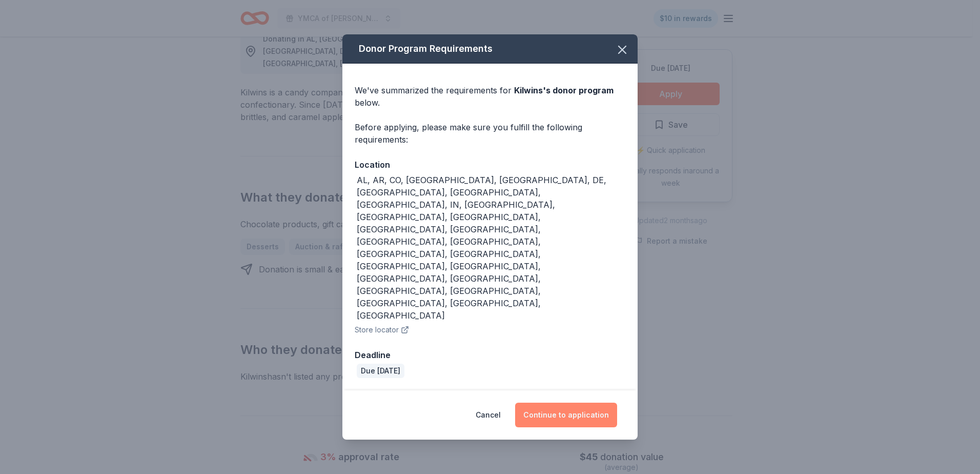  Describe the element at coordinates (566, 415) in the screenshot. I see `button: Continue to application` at that location.